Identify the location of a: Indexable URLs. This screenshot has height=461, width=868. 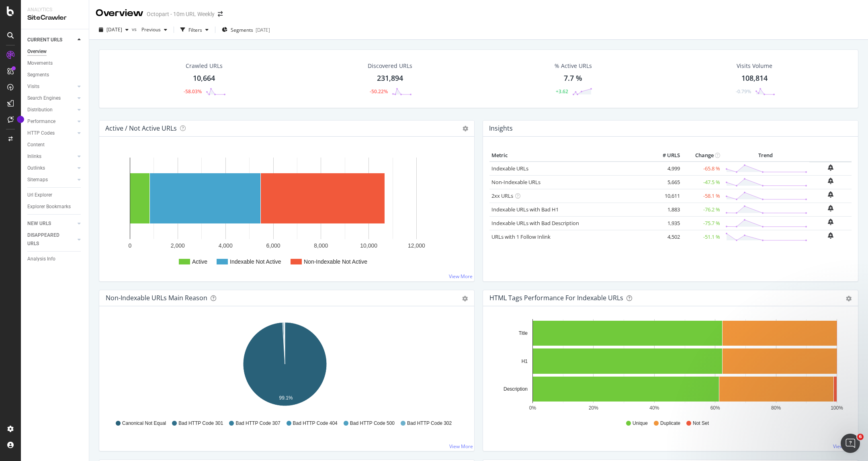
(510, 169).